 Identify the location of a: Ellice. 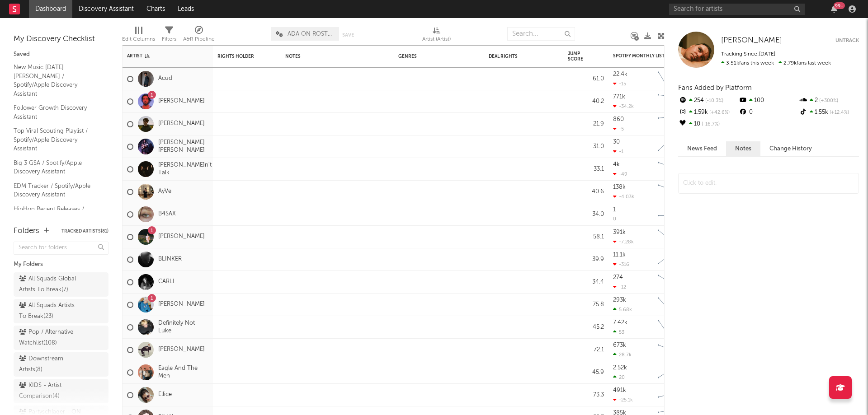
(165, 395).